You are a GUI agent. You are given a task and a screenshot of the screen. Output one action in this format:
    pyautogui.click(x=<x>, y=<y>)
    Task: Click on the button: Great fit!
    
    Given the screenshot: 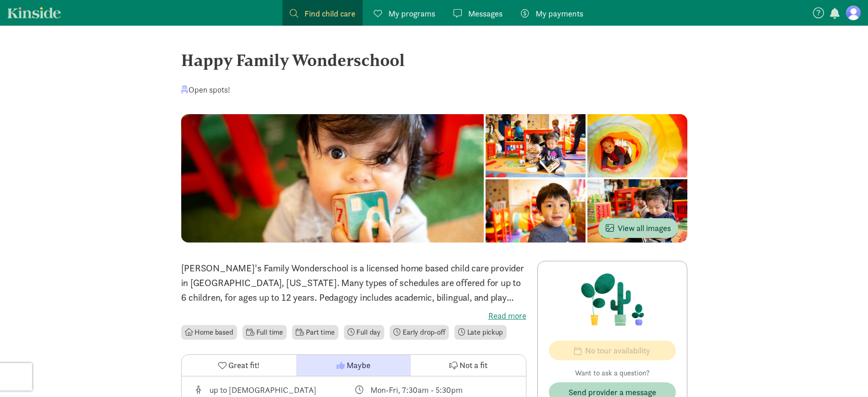 What is the action you would take?
    pyautogui.click(x=239, y=365)
    